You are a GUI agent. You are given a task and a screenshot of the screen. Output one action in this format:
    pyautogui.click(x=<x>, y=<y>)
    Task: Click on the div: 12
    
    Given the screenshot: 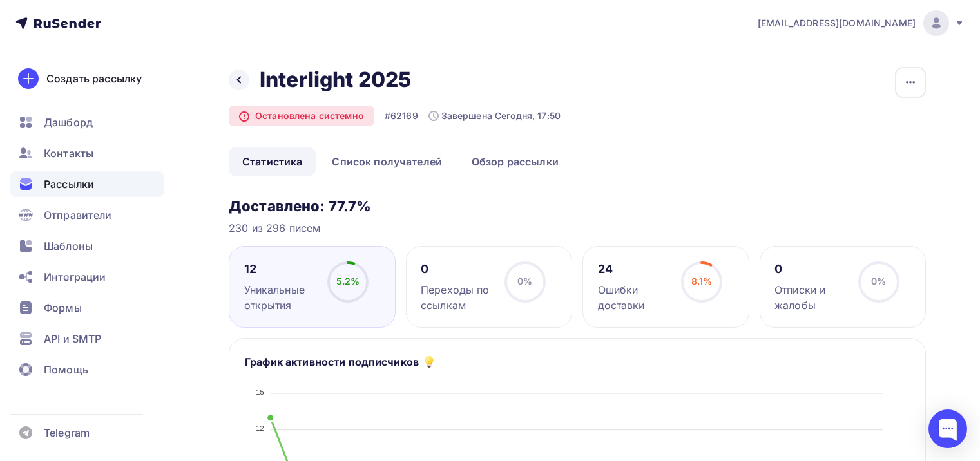 What is the action you would take?
    pyautogui.click(x=281, y=269)
    